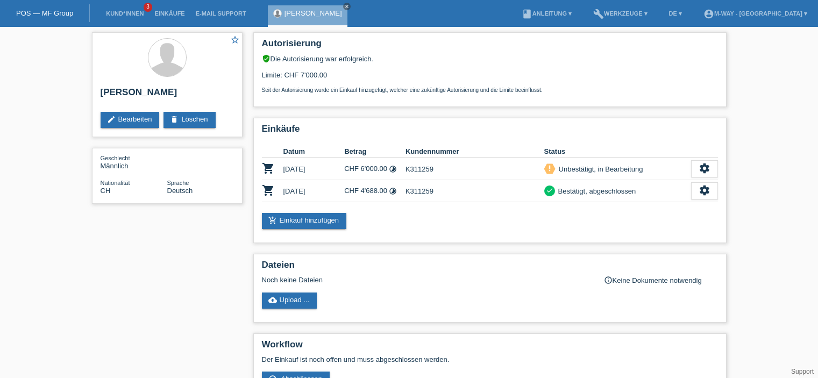 This screenshot has height=378, width=818. What do you see at coordinates (134, 162) in the screenshot?
I see `div: Männlich` at bounding box center [134, 162].